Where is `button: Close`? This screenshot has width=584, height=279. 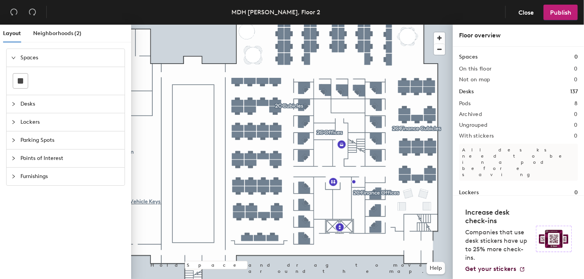 button: Close is located at coordinates (526, 12).